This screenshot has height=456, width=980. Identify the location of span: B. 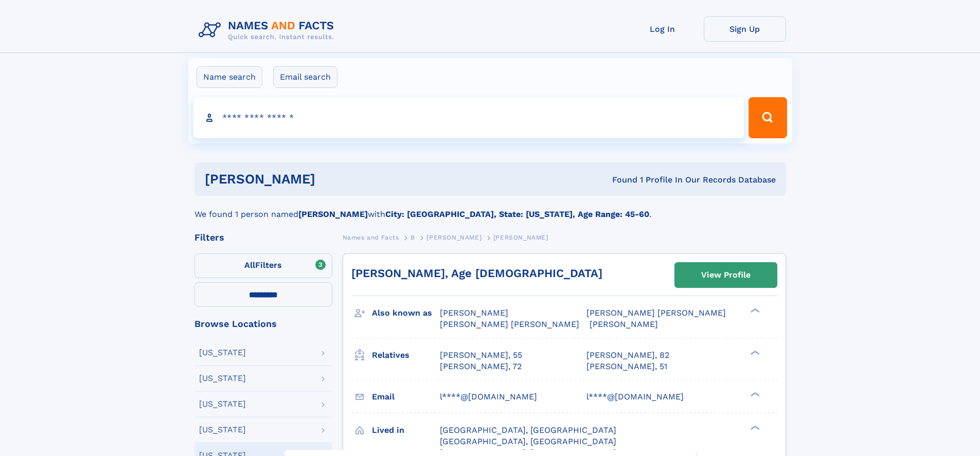
(412, 238).